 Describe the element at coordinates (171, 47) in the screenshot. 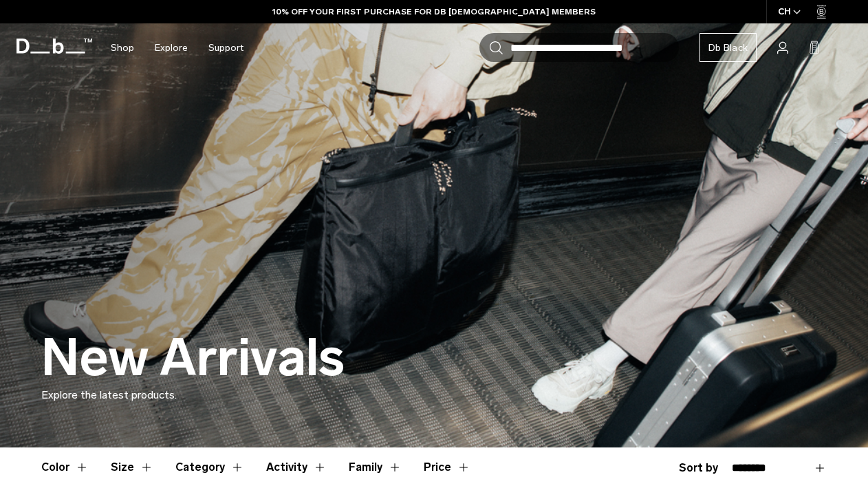

I see `a: Explore` at that location.